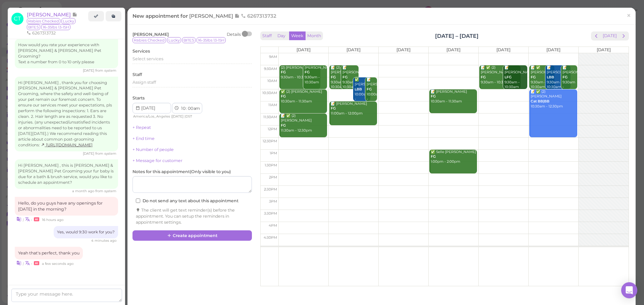 The width and height of the screenshot is (644, 305). What do you see at coordinates (267, 36) in the screenshot?
I see `button: Staff` at bounding box center [267, 36].